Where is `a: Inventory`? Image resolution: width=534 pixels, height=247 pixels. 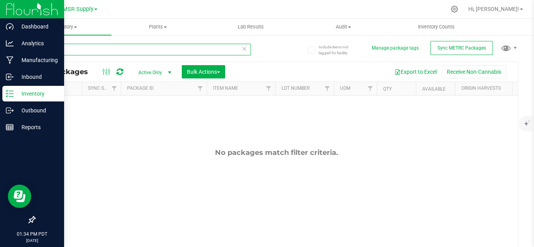
a: Inventory is located at coordinates (65, 27).